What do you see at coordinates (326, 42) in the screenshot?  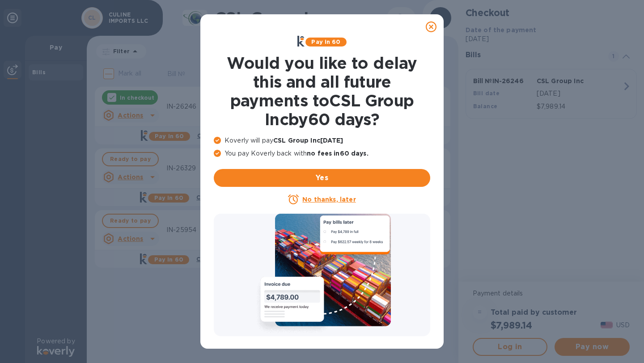 I see `b: Pay in 60` at bounding box center [326, 42].